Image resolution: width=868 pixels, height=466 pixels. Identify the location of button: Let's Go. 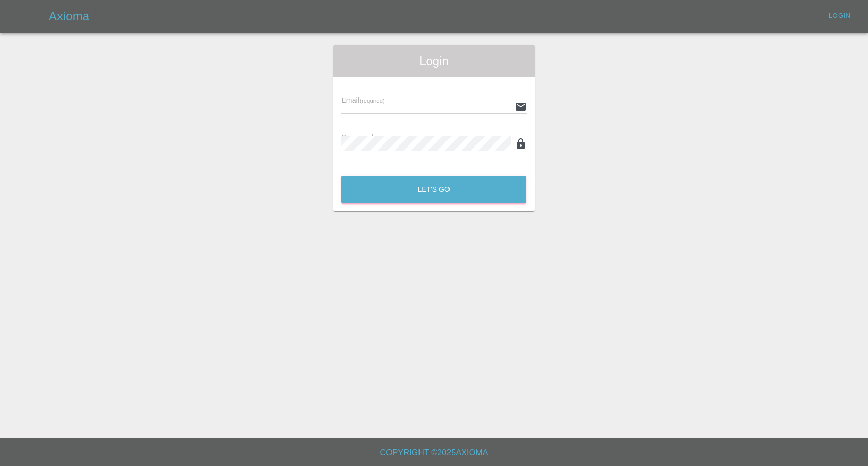
(434, 190).